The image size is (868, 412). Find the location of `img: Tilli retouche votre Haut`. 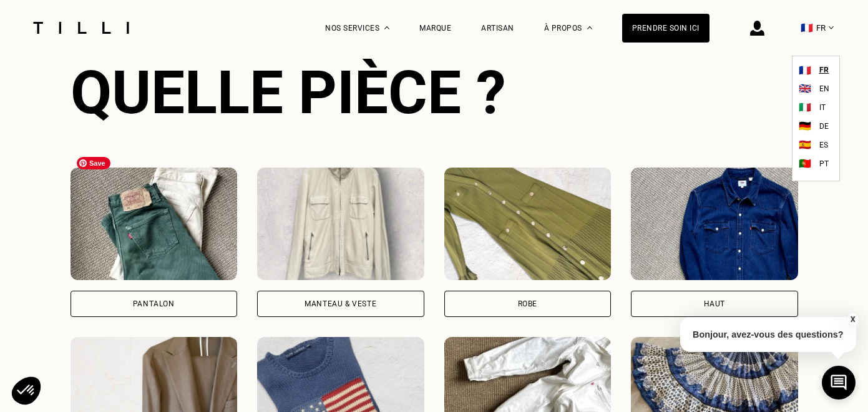

img: Tilli retouche votre Haut is located at coordinates (715, 224).